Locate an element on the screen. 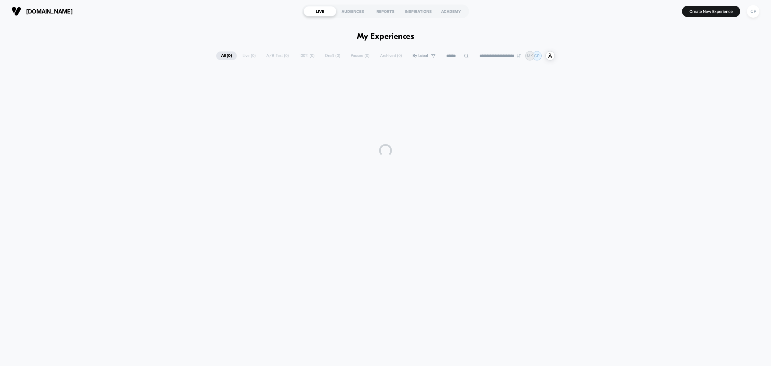  button: Create New Experience is located at coordinates (711, 11).